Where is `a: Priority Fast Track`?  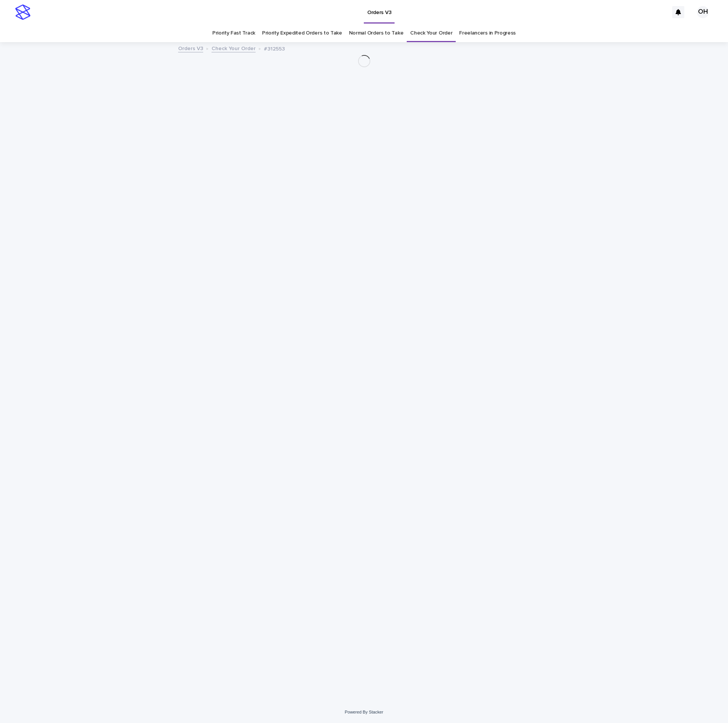 a: Priority Fast Track is located at coordinates (234, 32).